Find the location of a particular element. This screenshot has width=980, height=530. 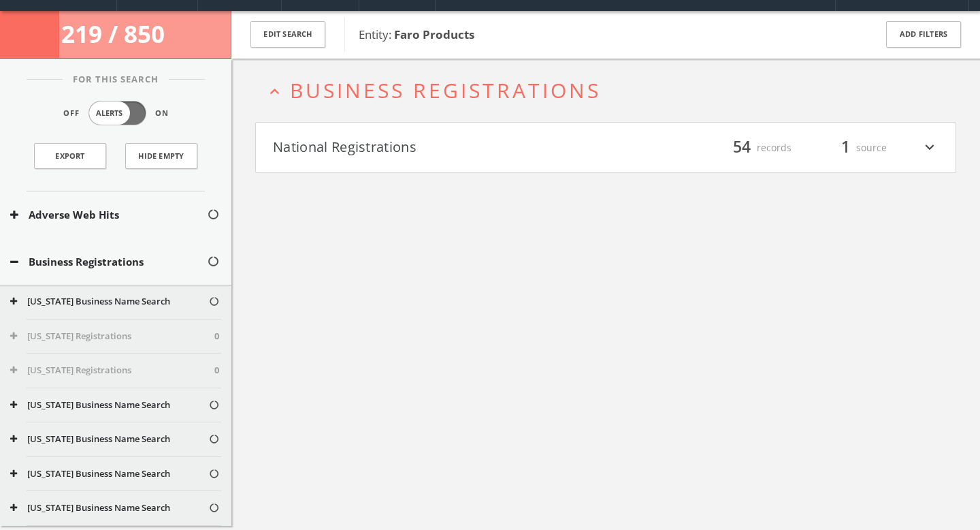

span: 1 is located at coordinates (845, 147).